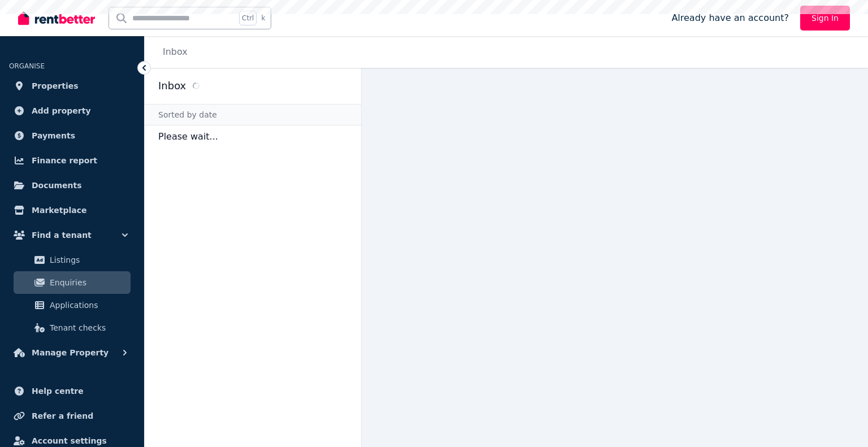  I want to click on span: Properties, so click(55, 86).